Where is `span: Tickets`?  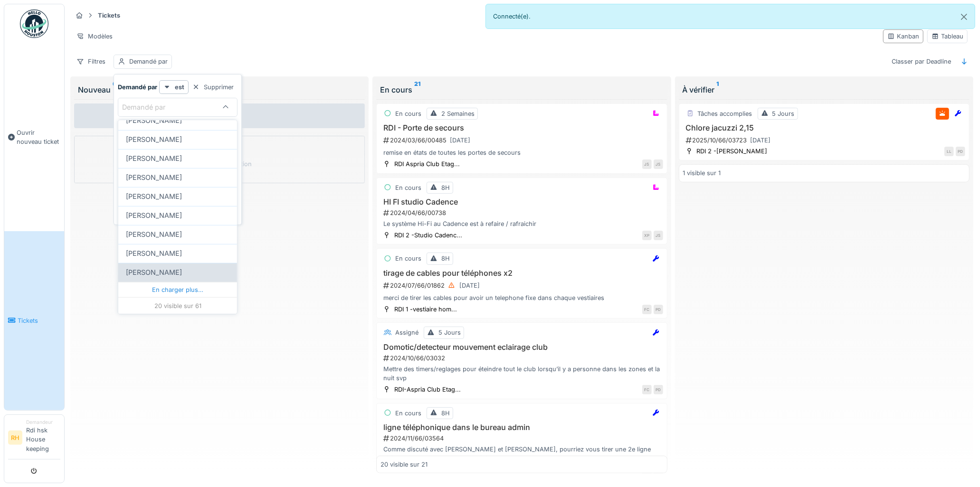
span: Tickets is located at coordinates (39, 320).